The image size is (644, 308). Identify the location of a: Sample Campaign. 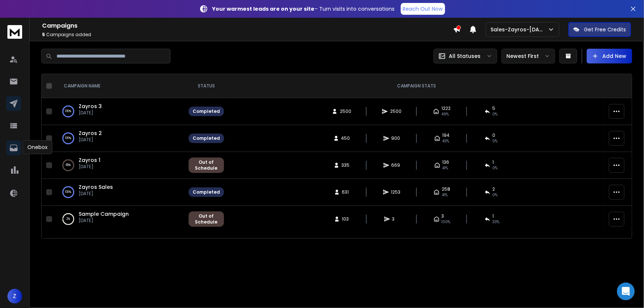
(103, 214).